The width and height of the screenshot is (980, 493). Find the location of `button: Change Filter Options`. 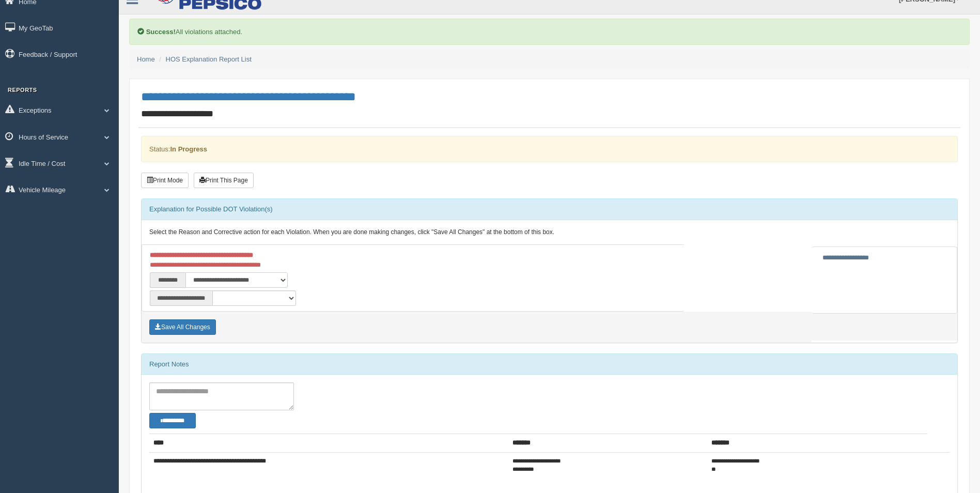

button: Change Filter Options is located at coordinates (173, 421).